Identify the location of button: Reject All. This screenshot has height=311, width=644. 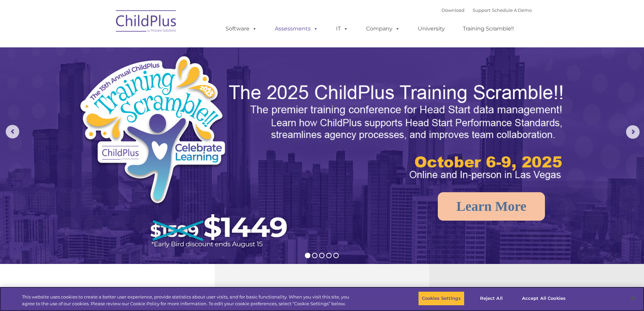
(492, 298).